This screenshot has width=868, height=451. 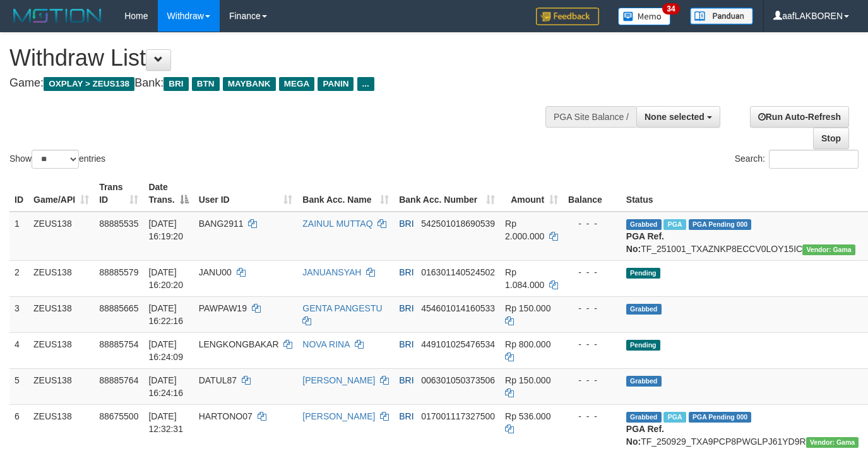 What do you see at coordinates (168, 193) in the screenshot?
I see `th: Date Trans.: activate to sort column descending` at bounding box center [168, 193].